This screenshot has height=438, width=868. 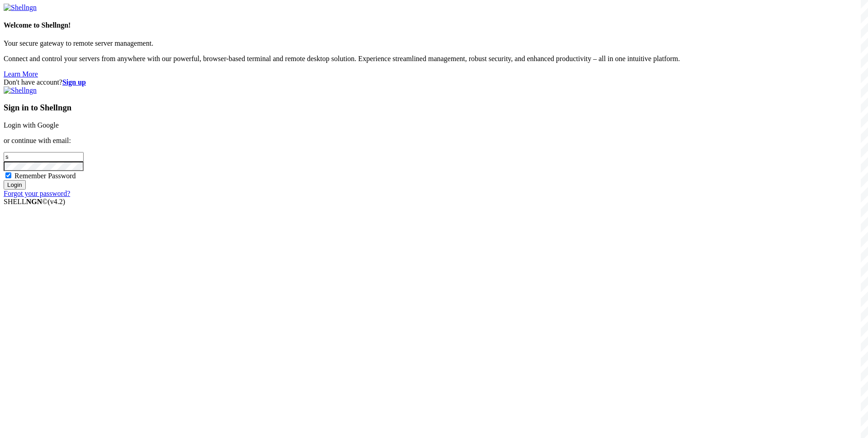 What do you see at coordinates (21, 74) in the screenshot?
I see `a: Learn More` at bounding box center [21, 74].